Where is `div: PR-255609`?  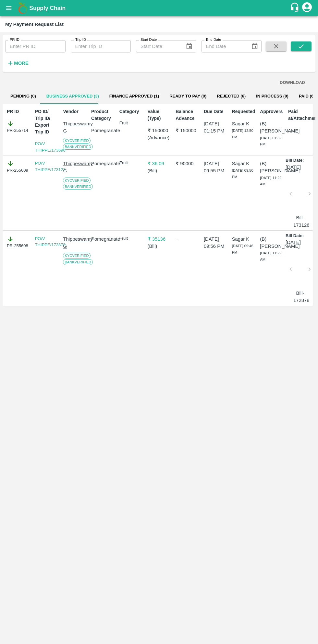 div: PR-255609 is located at coordinates (18, 167).